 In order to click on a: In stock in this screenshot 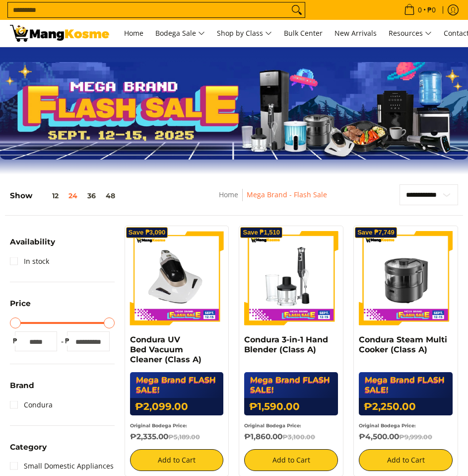, I will do `click(29, 262)`.